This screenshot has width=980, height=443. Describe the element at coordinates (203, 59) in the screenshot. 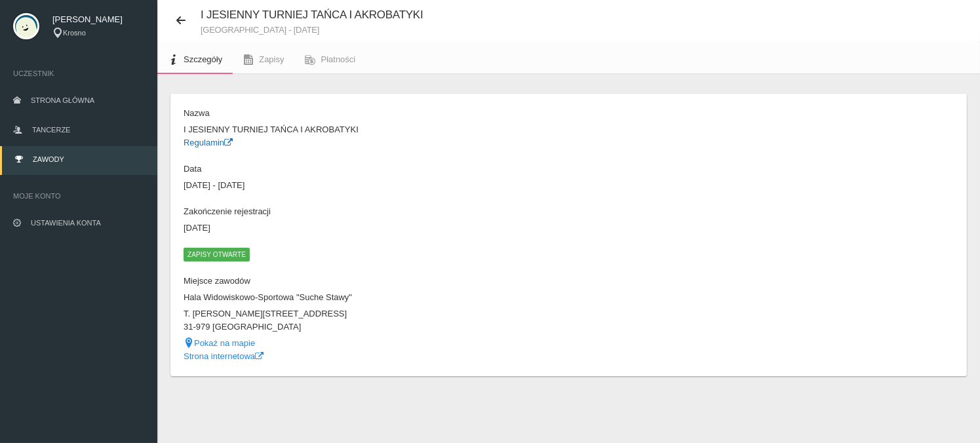

I see `span: Szczegóły` at that location.